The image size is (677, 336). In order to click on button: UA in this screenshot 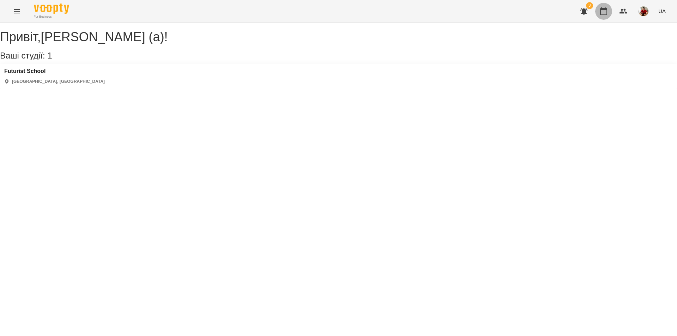, I will do `click(662, 11)`.